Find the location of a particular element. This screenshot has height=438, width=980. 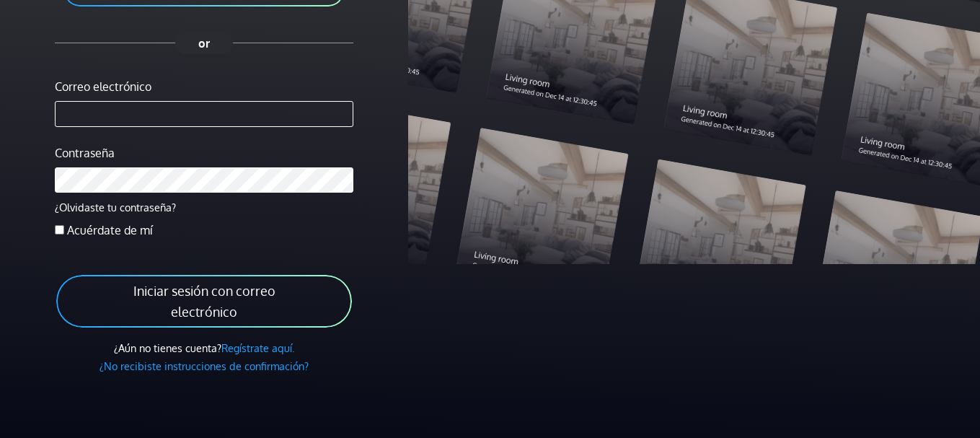

a: ¿Olvidaste tu contraseña? is located at coordinates (116, 207).